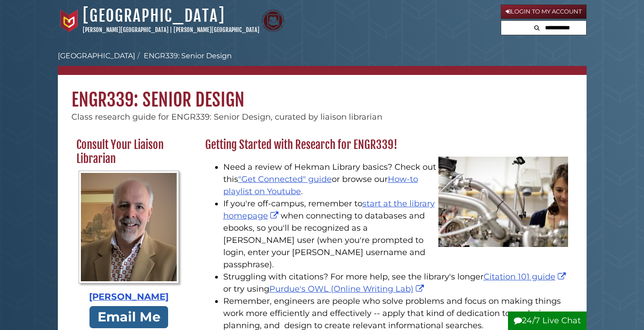  What do you see at coordinates (547, 320) in the screenshot?
I see `button: 24/7 Live Chat` at bounding box center [547, 320].